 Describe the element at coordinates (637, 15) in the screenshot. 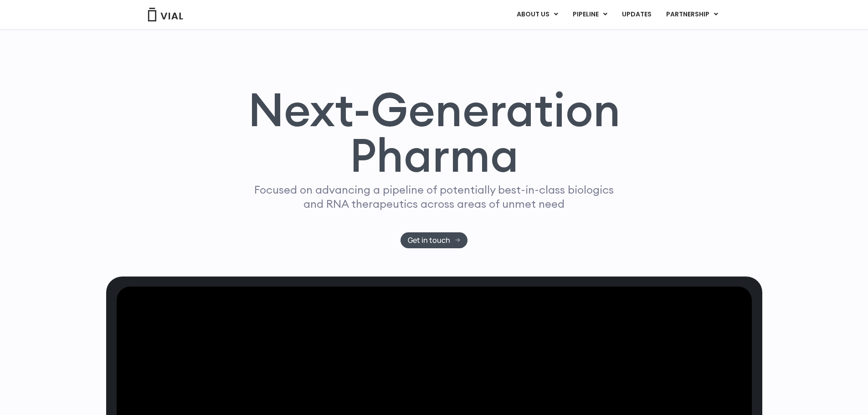

I see `a: UPDATES` at that location.